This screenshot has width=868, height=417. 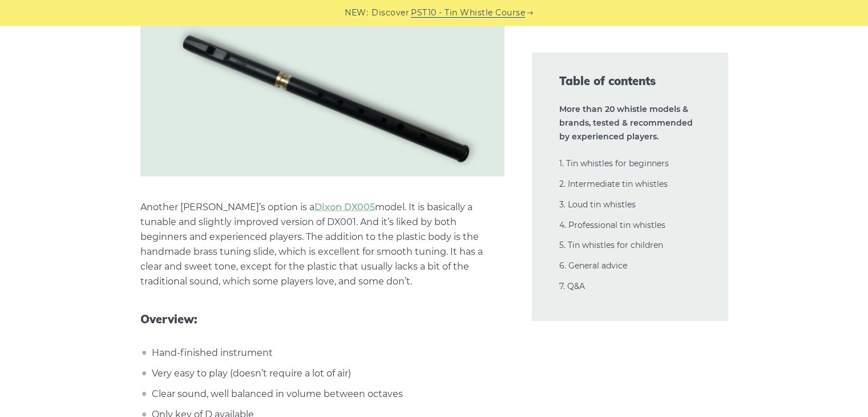 What do you see at coordinates (612, 225) in the screenshot?
I see `a: 4. Professional tin whistles` at bounding box center [612, 225].